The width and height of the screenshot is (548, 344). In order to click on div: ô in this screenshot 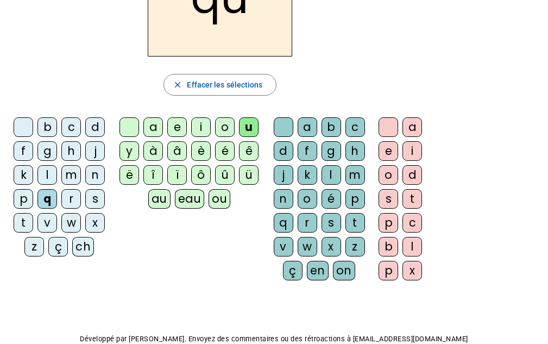, I will do `click(201, 175)`.